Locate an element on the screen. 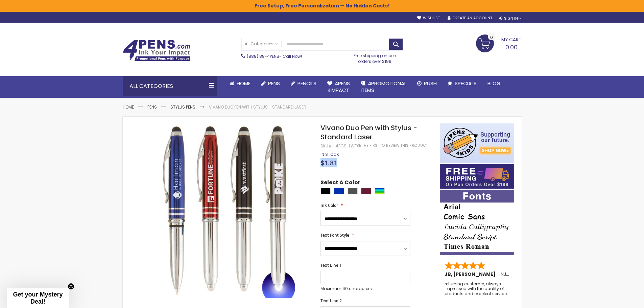 Image resolution: width=644 pixels, height=308 pixels. button: Close teaser is located at coordinates (71, 286).